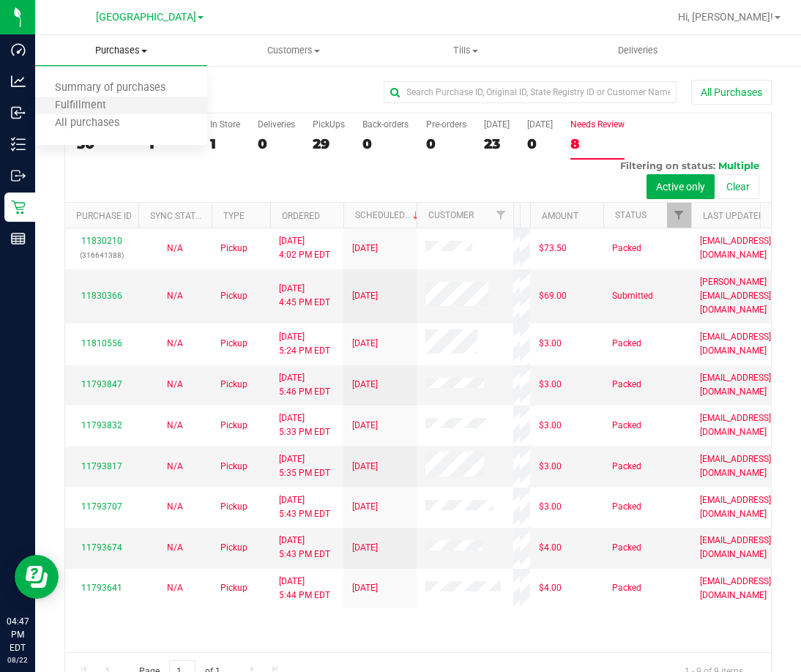  Describe the element at coordinates (525, 215) in the screenshot. I see `th: Address` at that location.